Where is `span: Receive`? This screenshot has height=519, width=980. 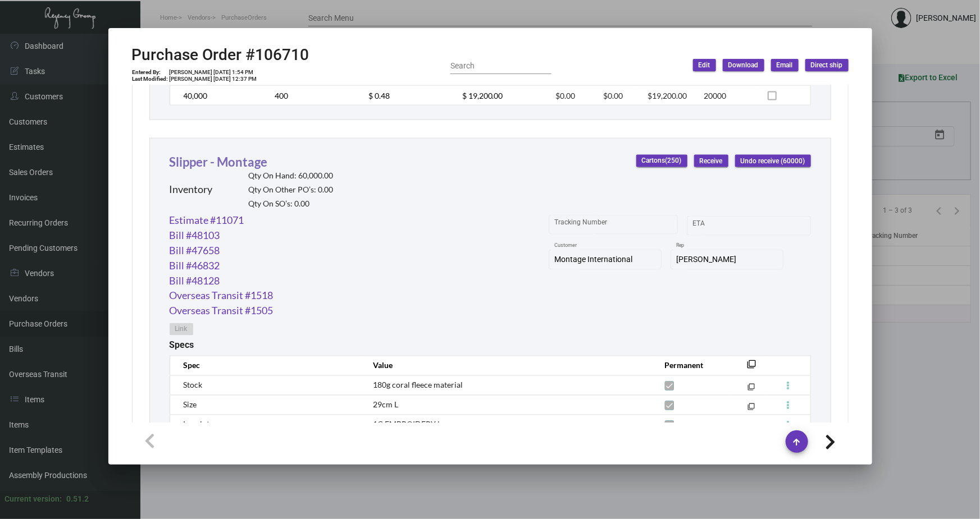 span: Receive is located at coordinates (711, 161).